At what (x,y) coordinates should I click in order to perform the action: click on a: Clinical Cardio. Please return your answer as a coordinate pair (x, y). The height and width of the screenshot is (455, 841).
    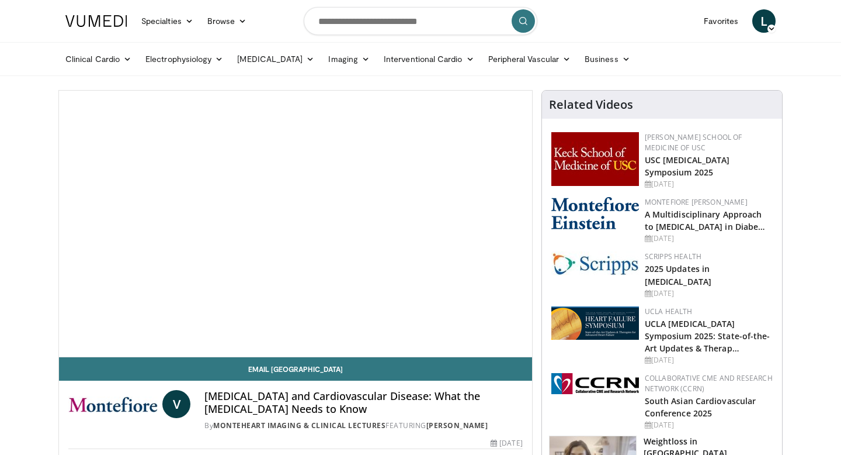
    Looking at the image, I should click on (98, 59).